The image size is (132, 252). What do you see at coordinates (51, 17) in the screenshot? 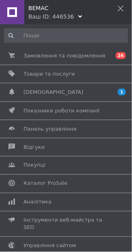
I see `div: Ваш ID: 446536` at bounding box center [51, 17].